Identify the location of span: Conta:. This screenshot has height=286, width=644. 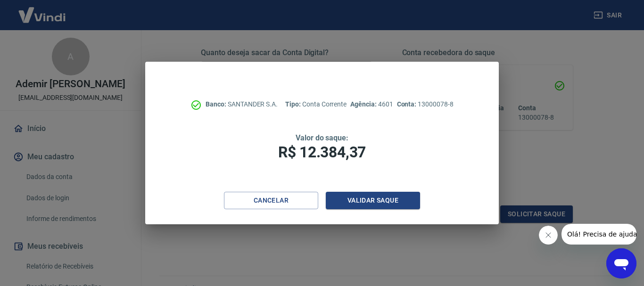
(407, 104).